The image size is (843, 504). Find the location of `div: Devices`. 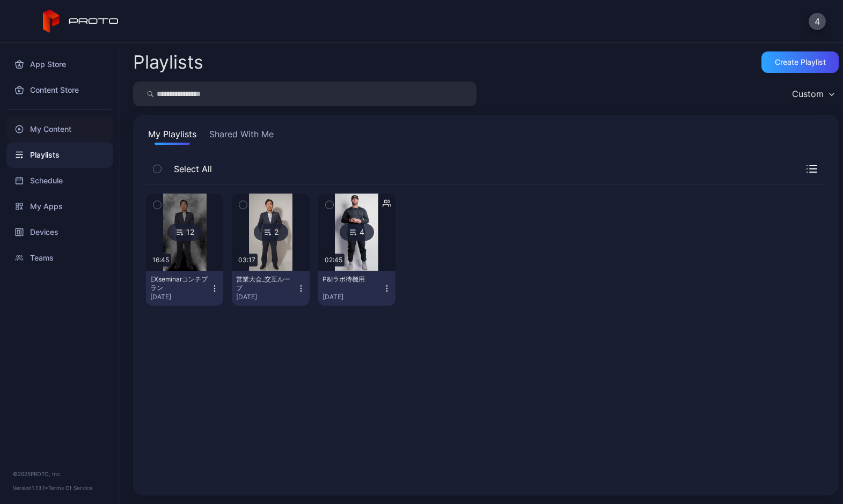

div: Devices is located at coordinates (59, 232).